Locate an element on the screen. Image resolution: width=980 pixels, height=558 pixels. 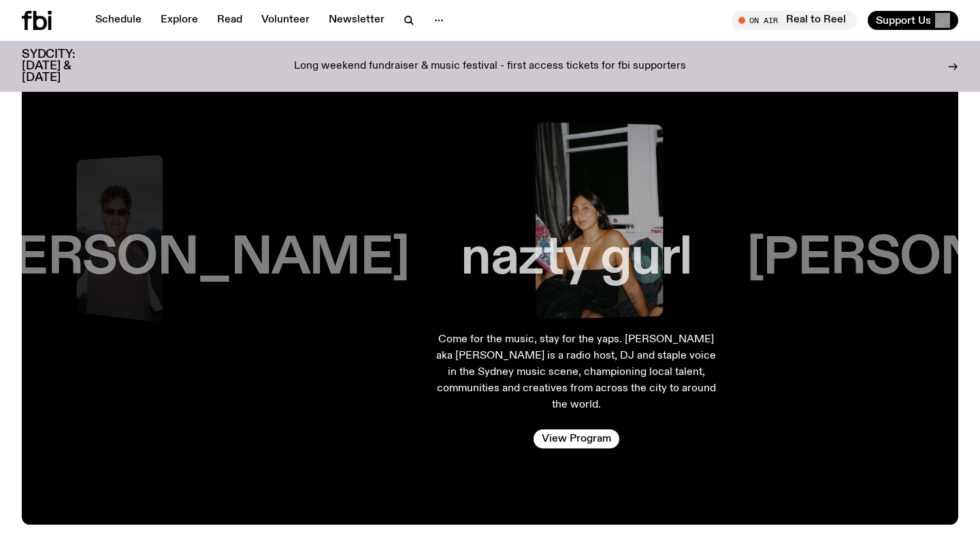
button: Support Us is located at coordinates (913, 21).